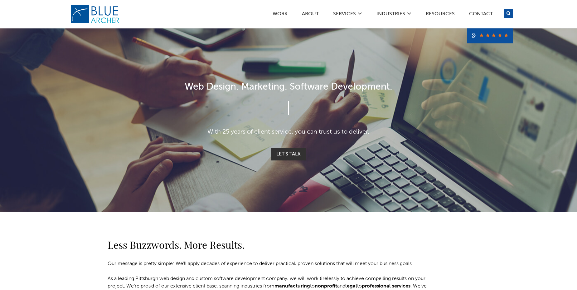  What do you see at coordinates (481, 15) in the screenshot?
I see `a: Contact` at bounding box center [481, 15].